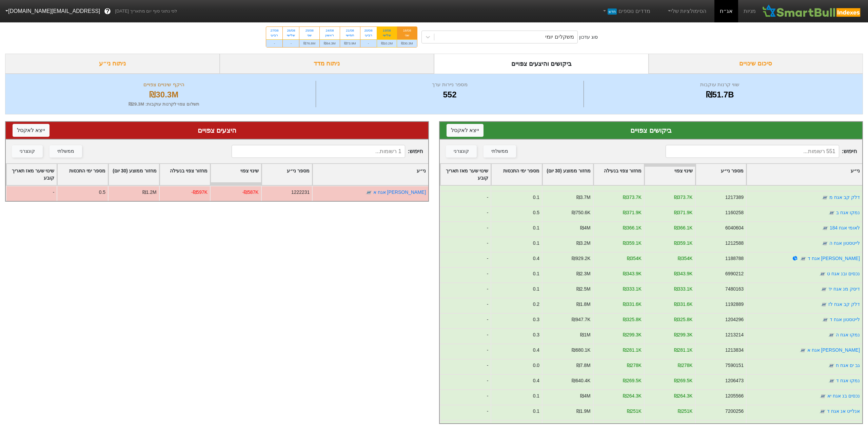 The height and width of the screenshot is (443, 868). Describe the element at coordinates (735, 366) in the screenshot. I see `div: 7590151` at that location.